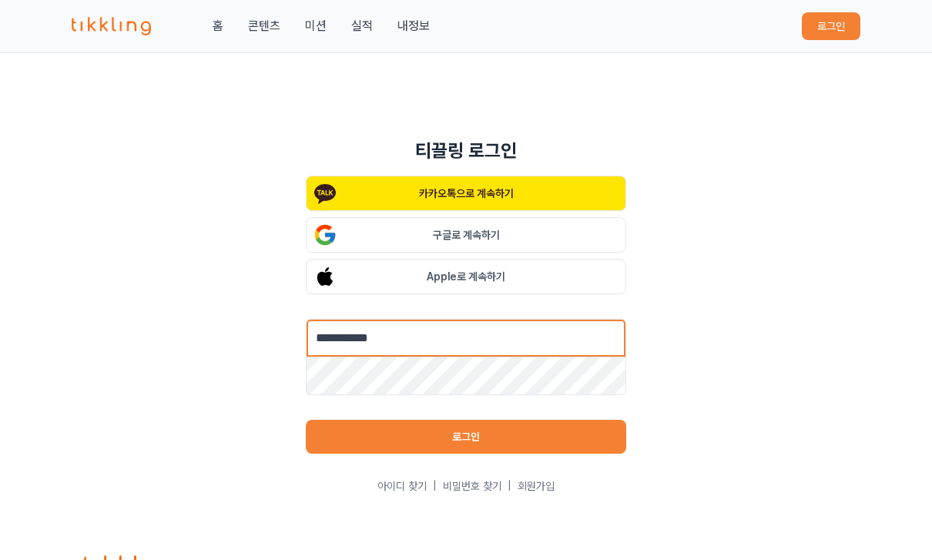  I want to click on p: 카카오톡으로 계속하기, so click(466, 193).